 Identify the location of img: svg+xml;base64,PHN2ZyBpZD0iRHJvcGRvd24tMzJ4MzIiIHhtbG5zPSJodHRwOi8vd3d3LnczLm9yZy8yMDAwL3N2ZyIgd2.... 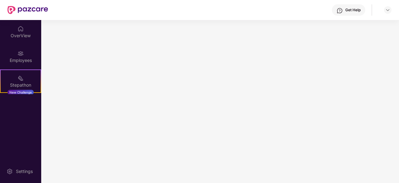
(388, 10).